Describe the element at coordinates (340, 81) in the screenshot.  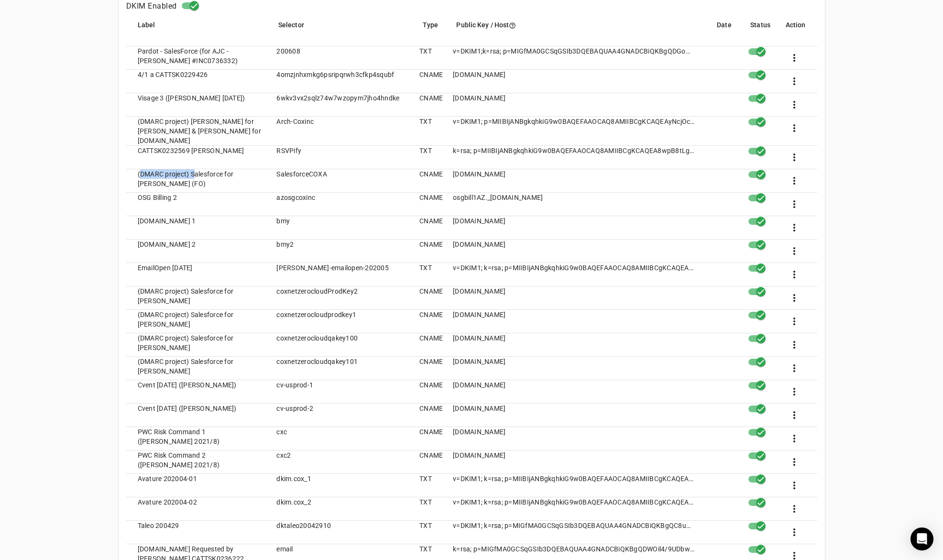
I see `mat-cell: 4omzjnhxmkg6psripqrwh3cfkp4squbf` at that location.